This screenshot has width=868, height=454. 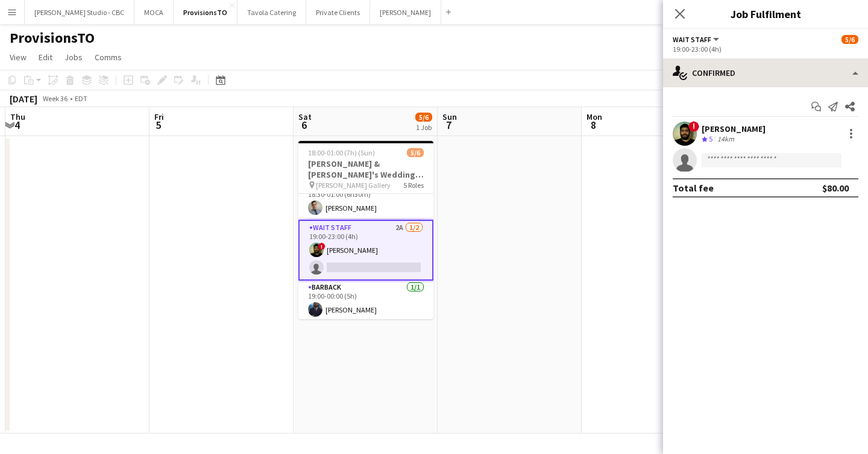 What do you see at coordinates (693, 188) in the screenshot?
I see `div: Total fee` at bounding box center [693, 188].